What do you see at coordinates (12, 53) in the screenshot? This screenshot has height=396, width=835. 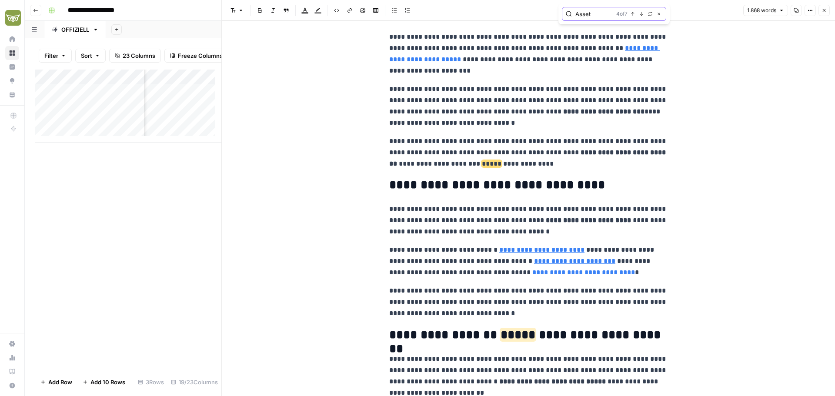 I see `a: Browse` at bounding box center [12, 53].